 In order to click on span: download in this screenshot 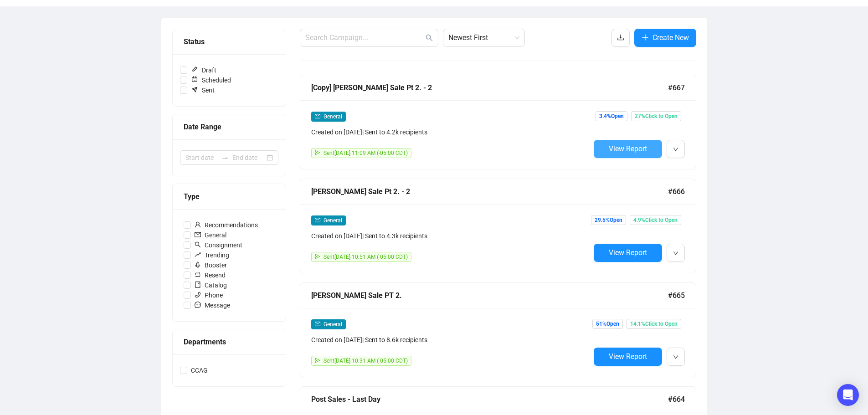, I will do `click(621, 37)`.